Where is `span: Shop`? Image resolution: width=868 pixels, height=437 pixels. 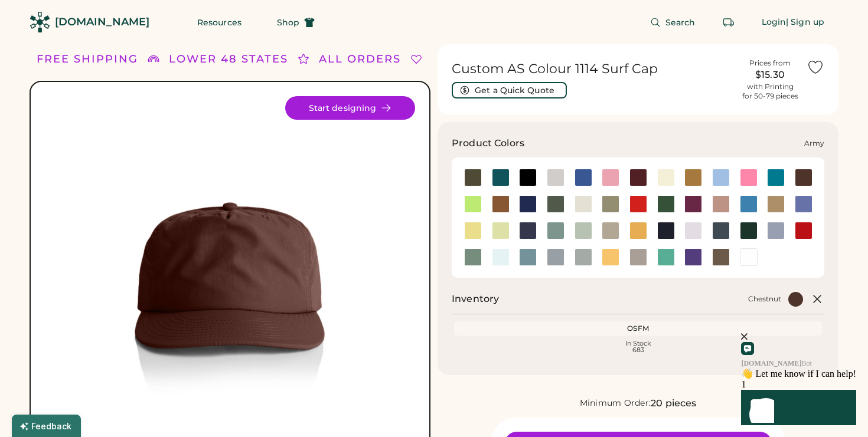 span: Shop is located at coordinates (289, 23).